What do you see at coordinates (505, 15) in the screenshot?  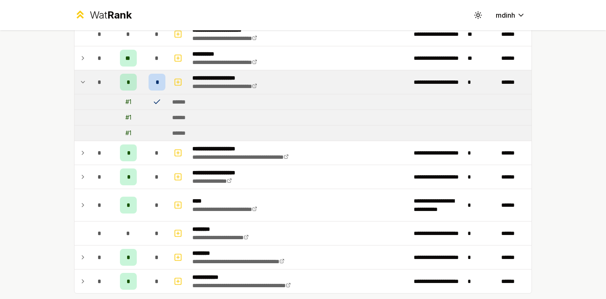 I see `span: mdinh` at bounding box center [505, 15].